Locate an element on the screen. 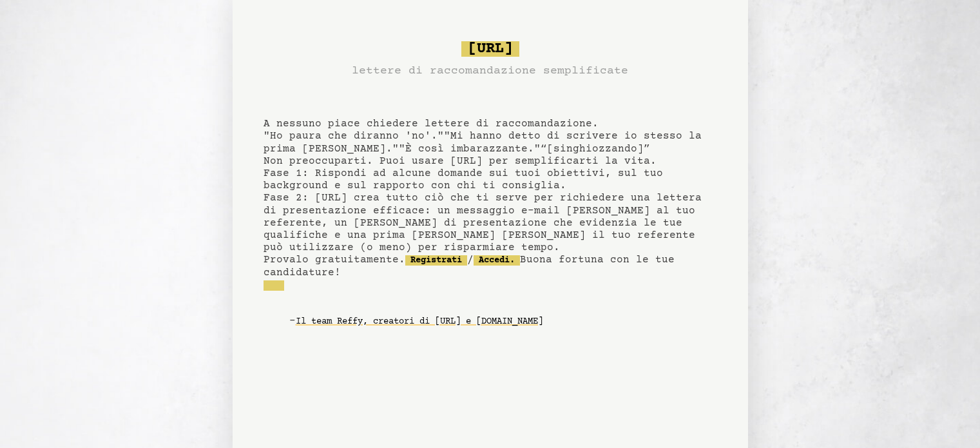  font: "È così imbarazzante." is located at coordinates (469, 149).